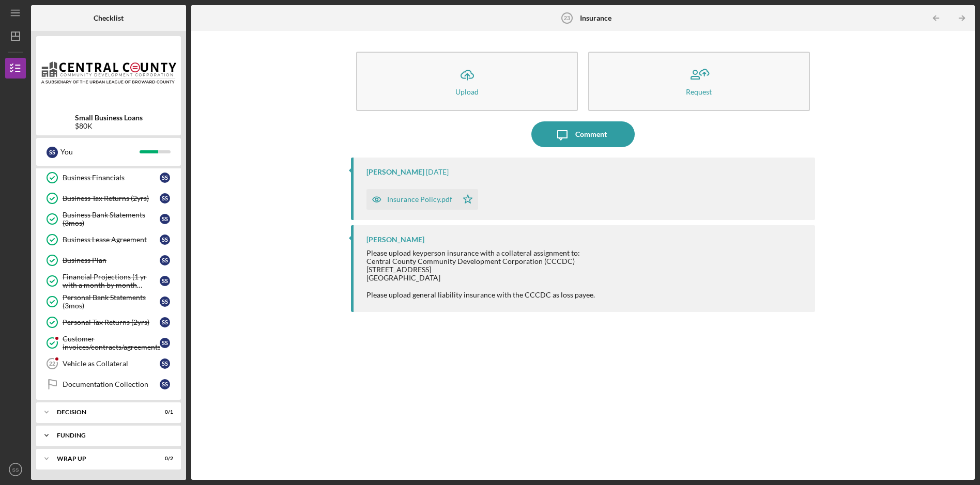 Image resolution: width=980 pixels, height=485 pixels. What do you see at coordinates (109, 18) in the screenshot?
I see `b: Checklist` at bounding box center [109, 18].